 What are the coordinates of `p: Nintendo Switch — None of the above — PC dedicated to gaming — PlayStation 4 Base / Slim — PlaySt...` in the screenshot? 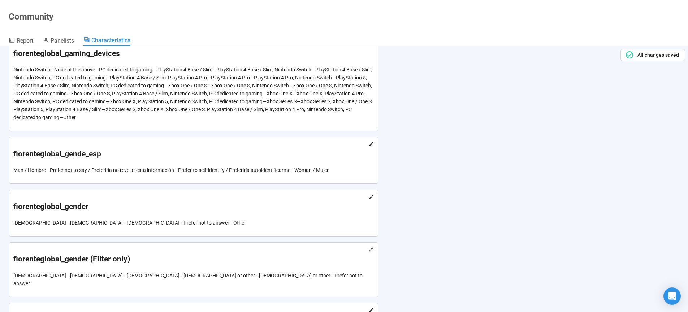 It's located at (194, 94).